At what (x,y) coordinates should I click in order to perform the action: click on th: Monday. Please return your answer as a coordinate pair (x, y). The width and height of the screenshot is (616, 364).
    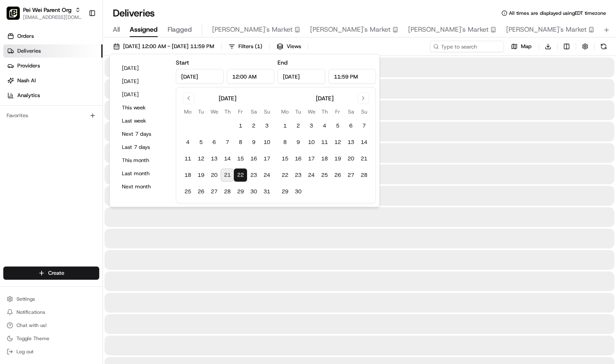
    Looking at the image, I should click on (285, 111).